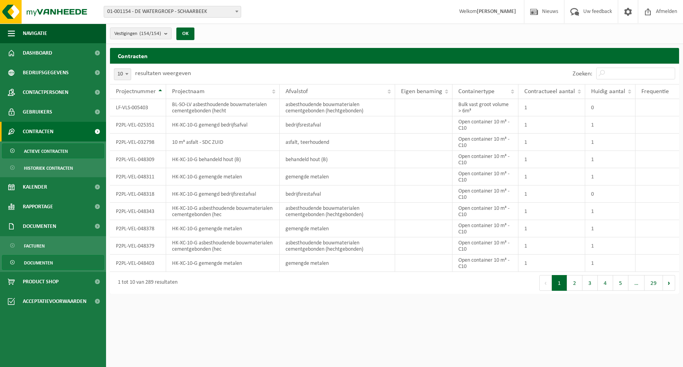 The image size is (683, 367). Describe the element at coordinates (146, 283) in the screenshot. I see `div: 1 tot 10 van 289 resultaten` at that location.